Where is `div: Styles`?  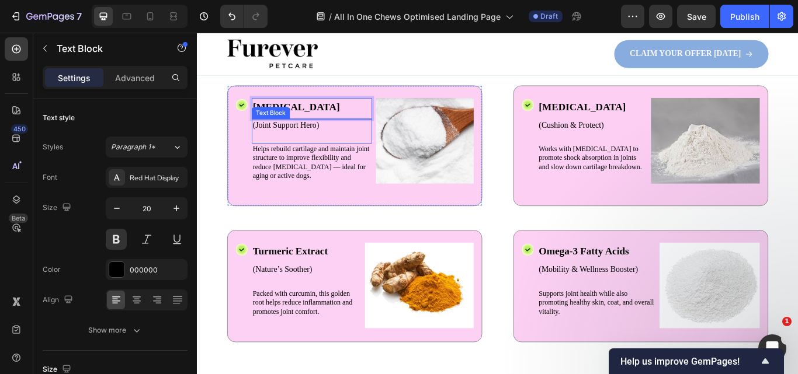 div: Styles is located at coordinates (53, 147).